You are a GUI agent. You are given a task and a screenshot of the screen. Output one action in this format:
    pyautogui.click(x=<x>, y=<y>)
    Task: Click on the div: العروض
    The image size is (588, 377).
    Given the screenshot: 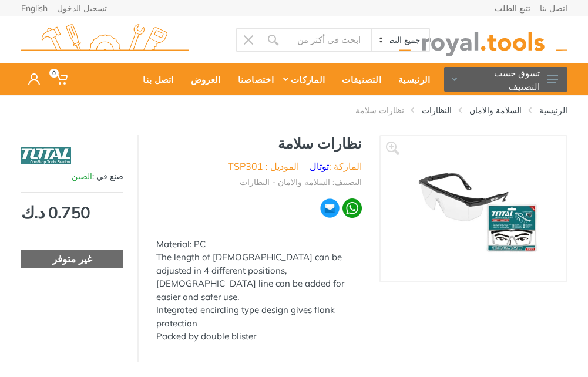 What is the action you would take?
    pyautogui.click(x=203, y=79)
    